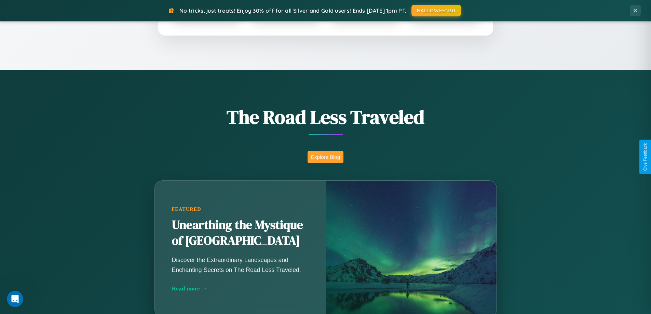  Describe the element at coordinates (326, 117) in the screenshot. I see `h1: The Road Less Traveled` at that location.